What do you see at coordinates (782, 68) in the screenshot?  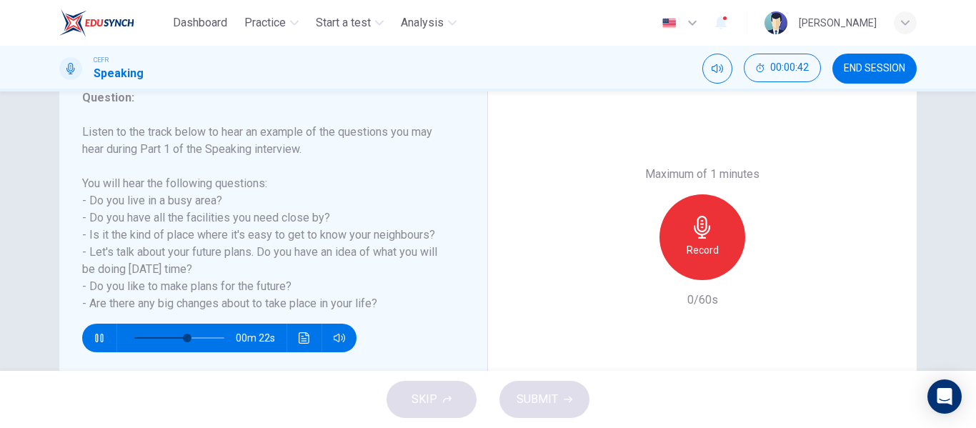 I see `button: 00:00:42` at bounding box center [782, 68].